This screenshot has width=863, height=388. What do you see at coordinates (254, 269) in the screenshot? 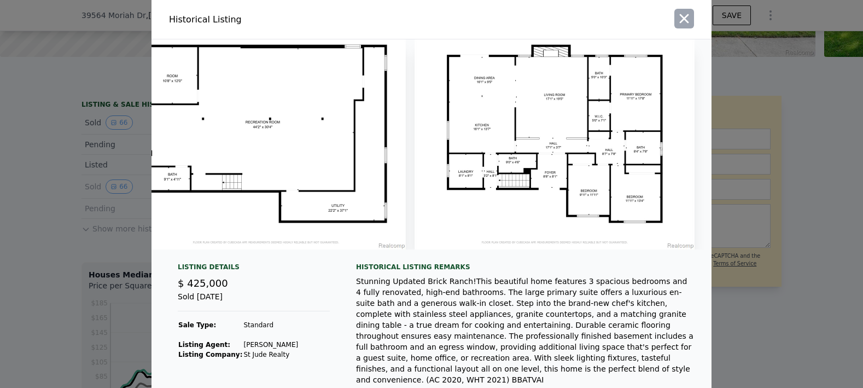
I see `div: Listing Details` at bounding box center [254, 269].